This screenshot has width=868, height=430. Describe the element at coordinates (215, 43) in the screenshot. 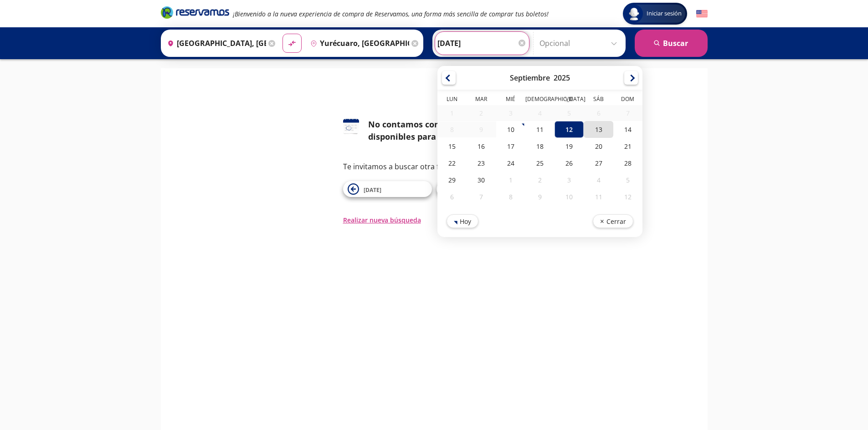

I see `input: Buscar Origen` at that location.